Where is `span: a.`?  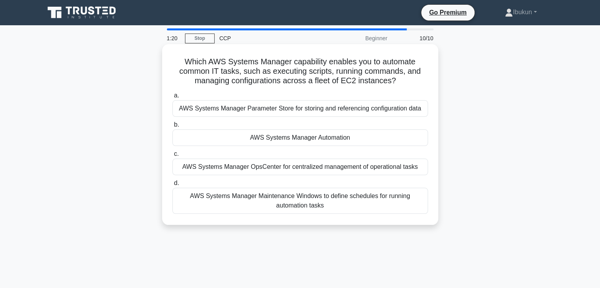 span: a. is located at coordinates (176, 95).